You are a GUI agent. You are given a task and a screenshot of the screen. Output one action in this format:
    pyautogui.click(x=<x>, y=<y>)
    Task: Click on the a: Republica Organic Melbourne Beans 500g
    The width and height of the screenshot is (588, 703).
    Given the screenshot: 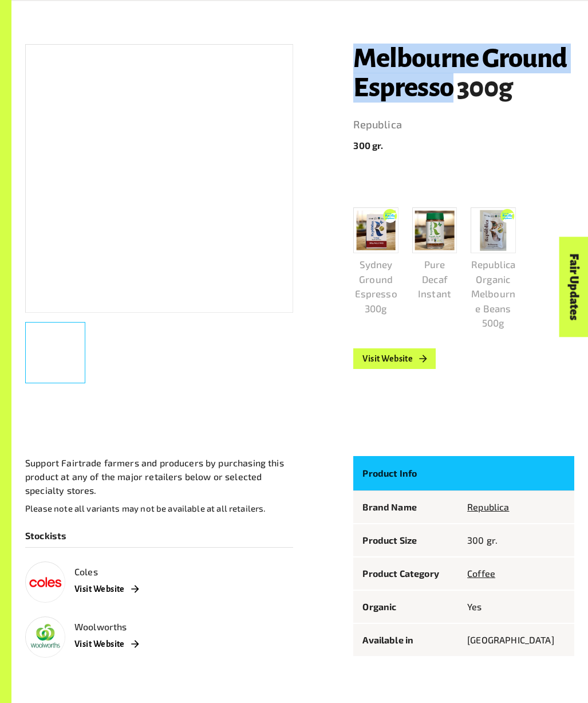 What is the action you would take?
    pyautogui.click(x=493, y=269)
    